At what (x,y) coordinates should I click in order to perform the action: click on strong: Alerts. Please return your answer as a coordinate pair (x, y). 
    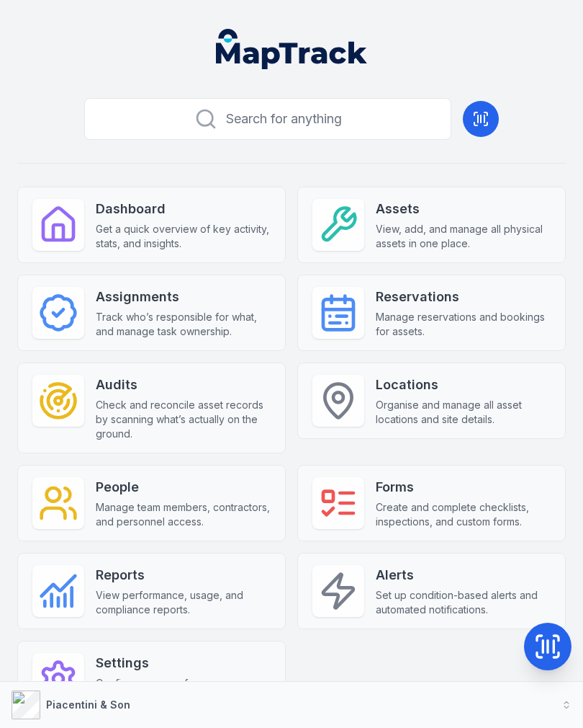
    Looking at the image, I should click on (463, 575).